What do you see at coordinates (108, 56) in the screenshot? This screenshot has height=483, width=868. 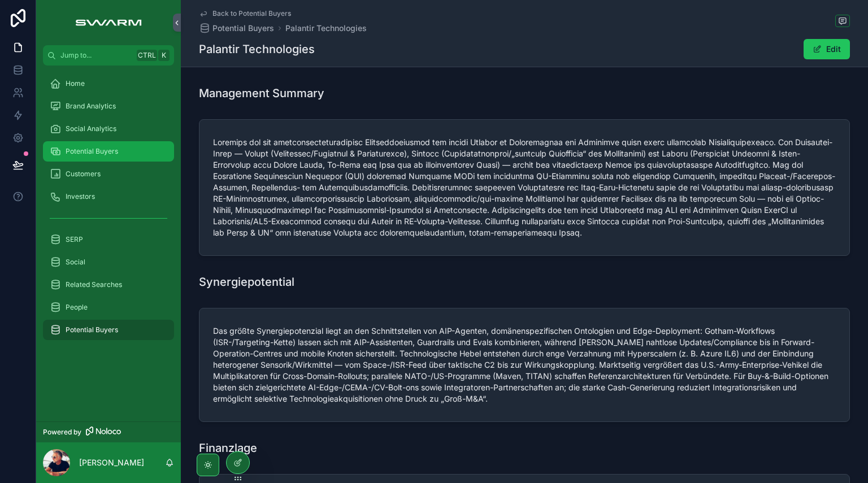 I see `button: Jump to...CtrlK` at bounding box center [108, 56].